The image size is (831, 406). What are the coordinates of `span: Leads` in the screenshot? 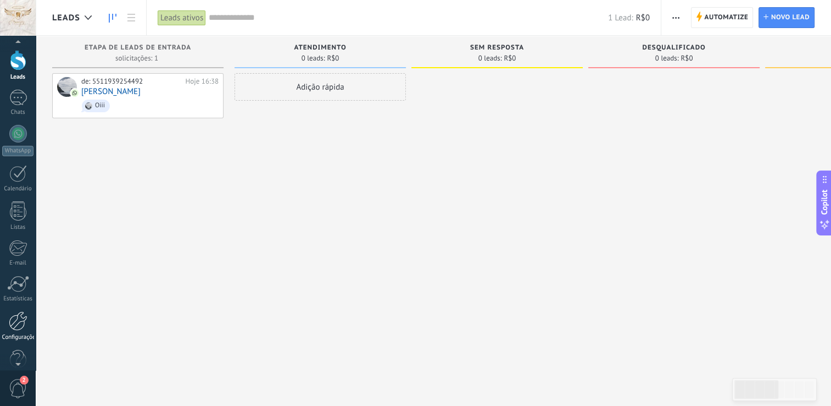 It's located at (66, 18).